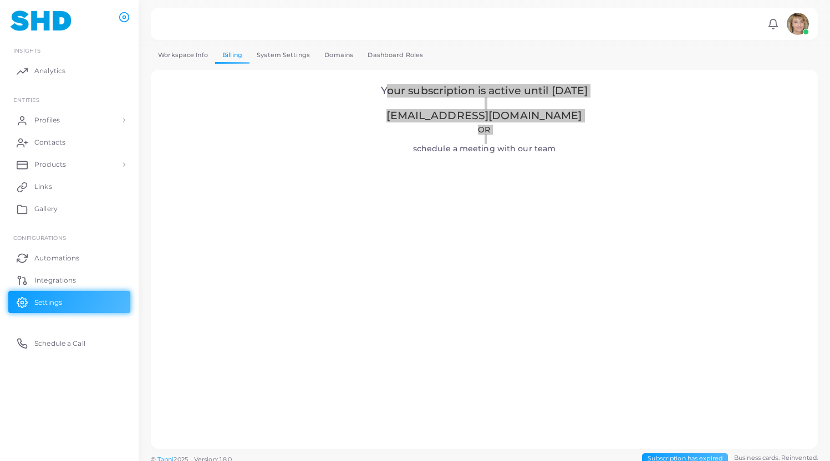 The width and height of the screenshot is (830, 461). Describe the element at coordinates (55, 280) in the screenshot. I see `span: Integrations` at that location.